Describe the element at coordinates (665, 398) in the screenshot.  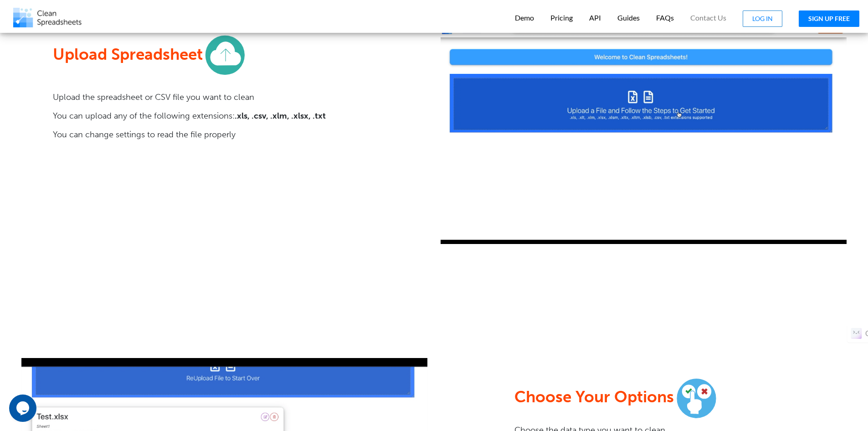
I see `h1: Choose Your Options` at that location.